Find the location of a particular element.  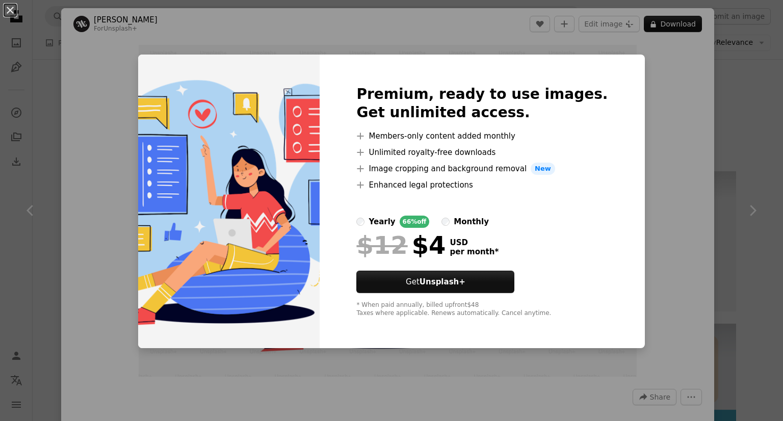

span: New is located at coordinates (543, 169).